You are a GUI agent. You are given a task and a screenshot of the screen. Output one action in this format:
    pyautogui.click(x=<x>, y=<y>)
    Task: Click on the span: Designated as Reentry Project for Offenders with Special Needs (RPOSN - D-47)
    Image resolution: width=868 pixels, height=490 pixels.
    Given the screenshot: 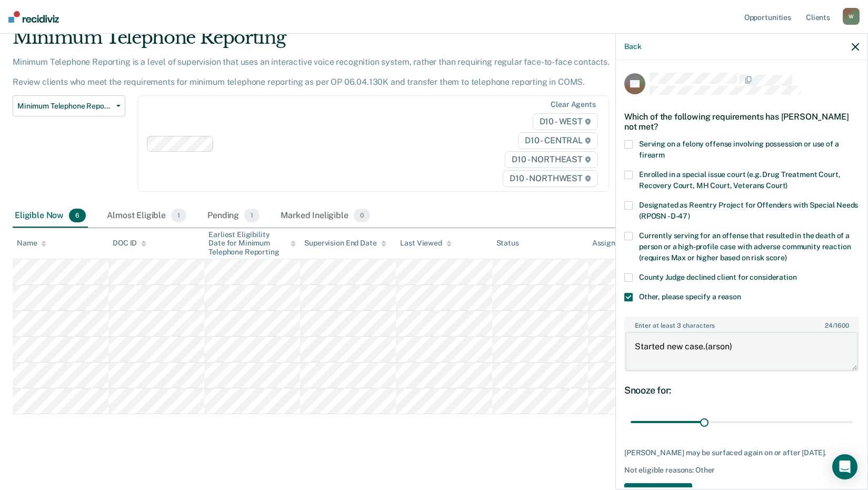 What is the action you would take?
    pyautogui.click(x=749, y=210)
    